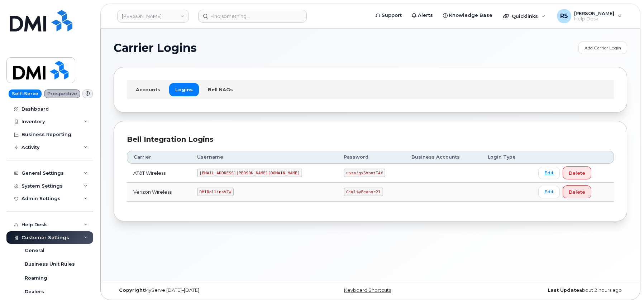 The width and height of the screenshot is (644, 300). Describe the element at coordinates (370, 139) in the screenshot. I see `div: Bell Integration Logins` at that location.